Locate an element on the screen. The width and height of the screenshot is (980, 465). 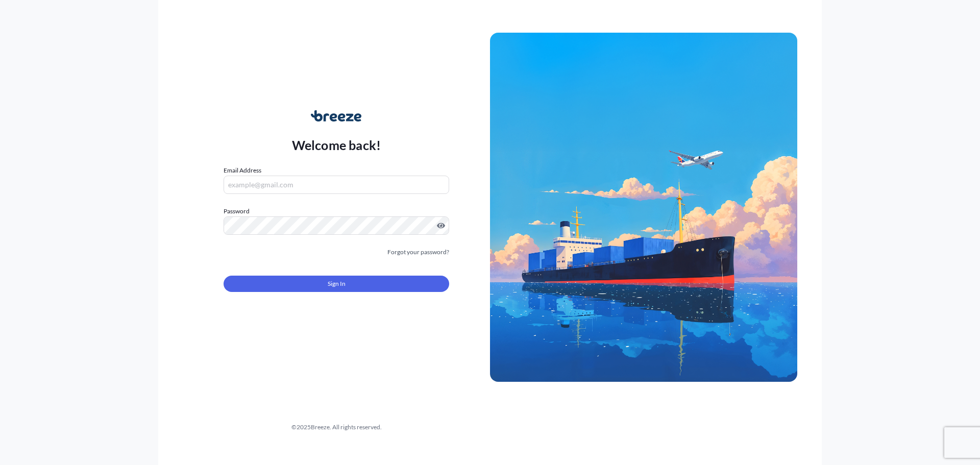
a: Forgot your password? is located at coordinates (418, 252).